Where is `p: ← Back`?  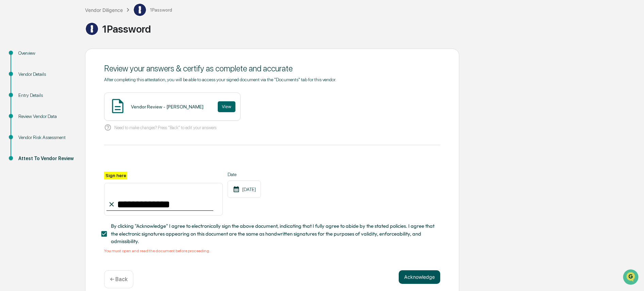
p: ← Back is located at coordinates (119, 279).